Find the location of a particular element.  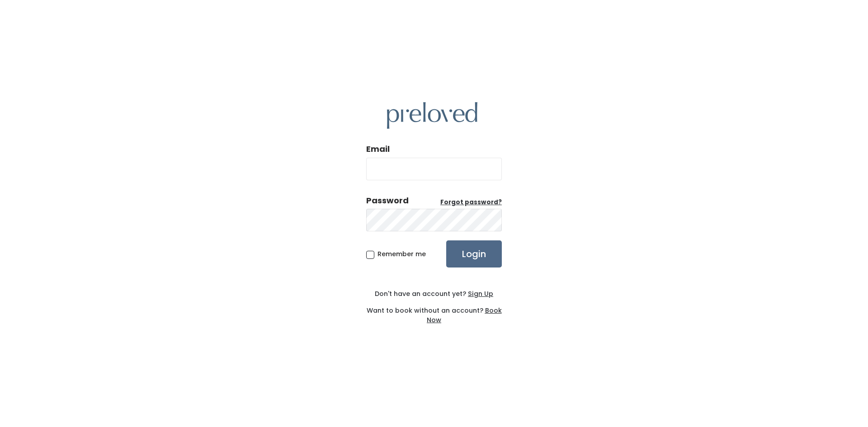

input: Login is located at coordinates (474, 254).